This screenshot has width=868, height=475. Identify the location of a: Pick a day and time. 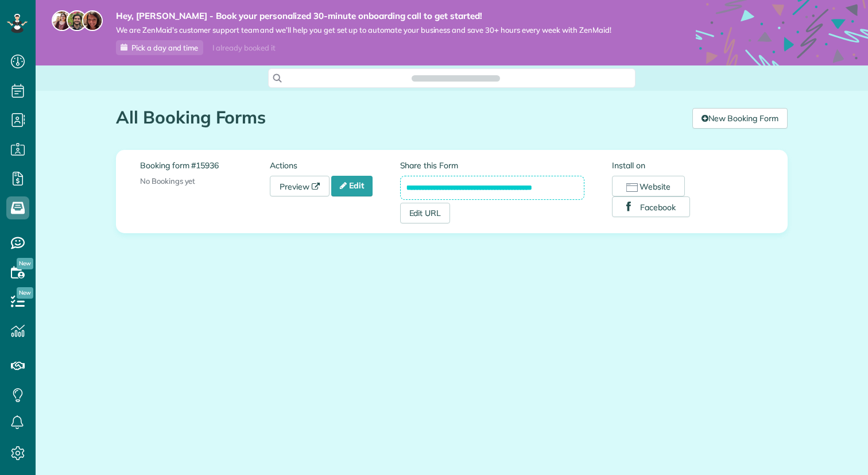
(159, 48).